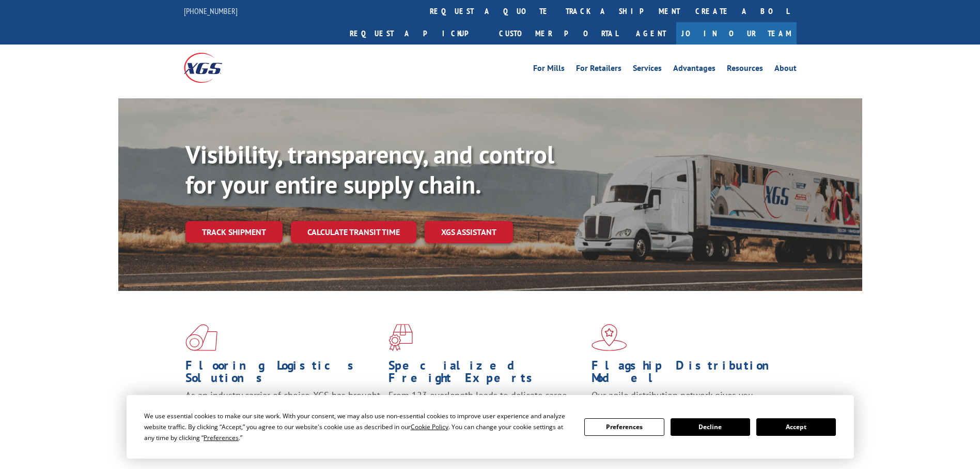 Image resolution: width=980 pixels, height=469 pixels. What do you see at coordinates (430, 426) in the screenshot?
I see `span: Cookie Policy` at bounding box center [430, 426].